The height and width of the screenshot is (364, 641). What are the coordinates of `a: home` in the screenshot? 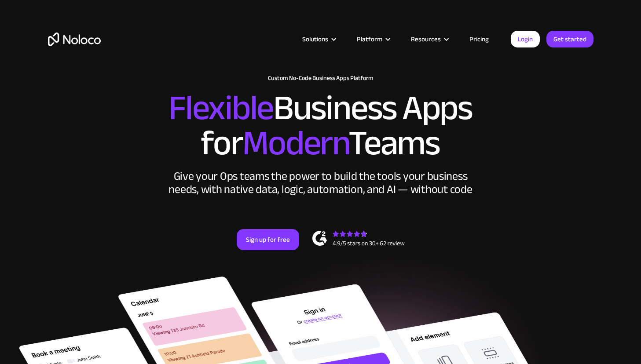 It's located at (74, 39).